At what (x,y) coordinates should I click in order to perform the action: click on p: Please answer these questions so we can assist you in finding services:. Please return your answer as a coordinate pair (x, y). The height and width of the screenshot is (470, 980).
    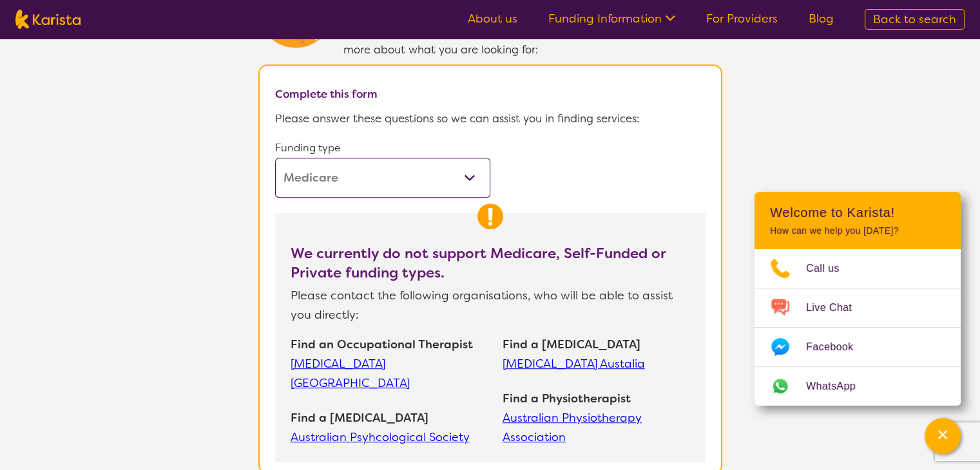
    Looking at the image, I should click on (490, 119).